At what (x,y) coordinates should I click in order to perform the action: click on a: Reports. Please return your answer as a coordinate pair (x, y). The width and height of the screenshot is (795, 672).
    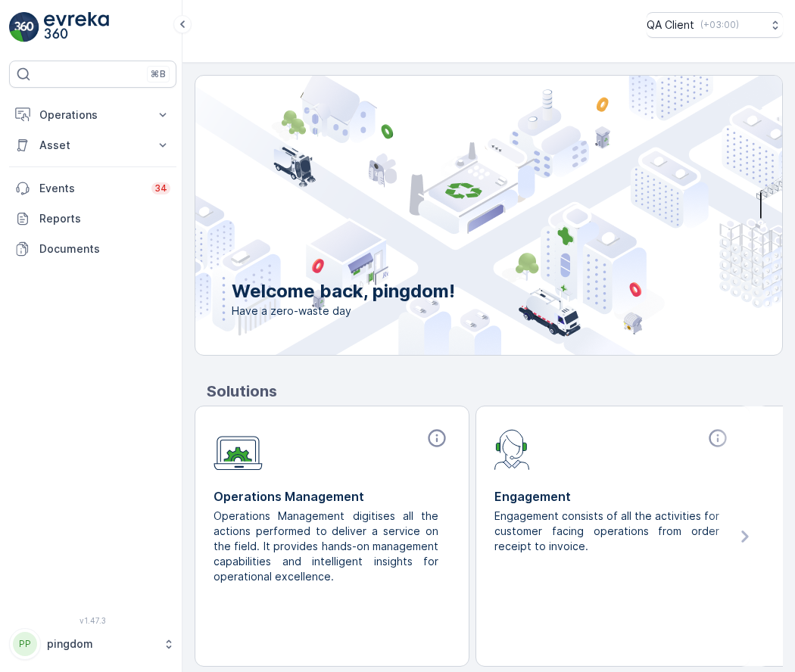
    Looking at the image, I should click on (93, 218).